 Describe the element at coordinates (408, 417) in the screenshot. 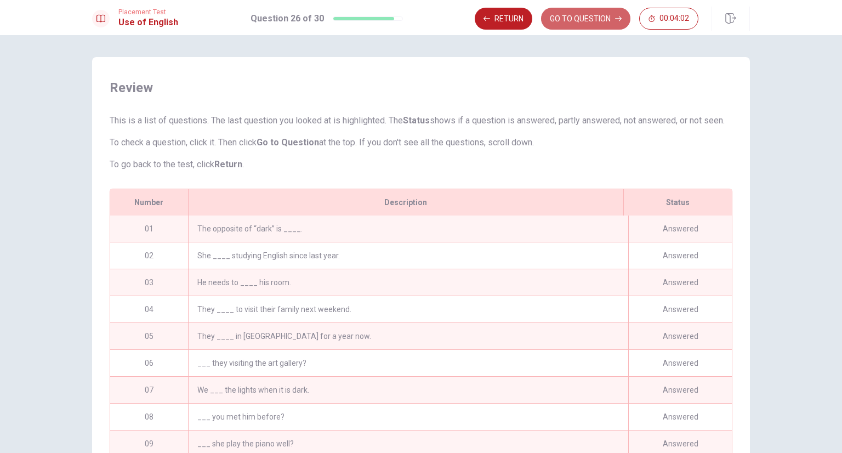

I see `div: ___ you met him before?` at that location.